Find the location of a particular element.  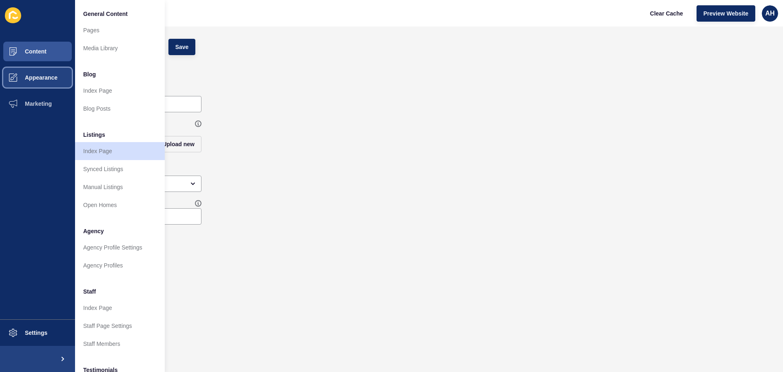

a: Staff Members is located at coordinates (120, 343).